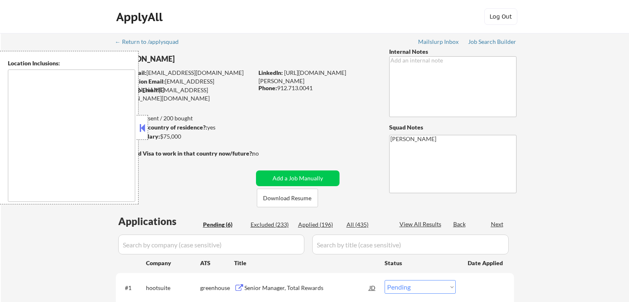 The image size is (629, 302). I want to click on div: Title, so click(305, 263).